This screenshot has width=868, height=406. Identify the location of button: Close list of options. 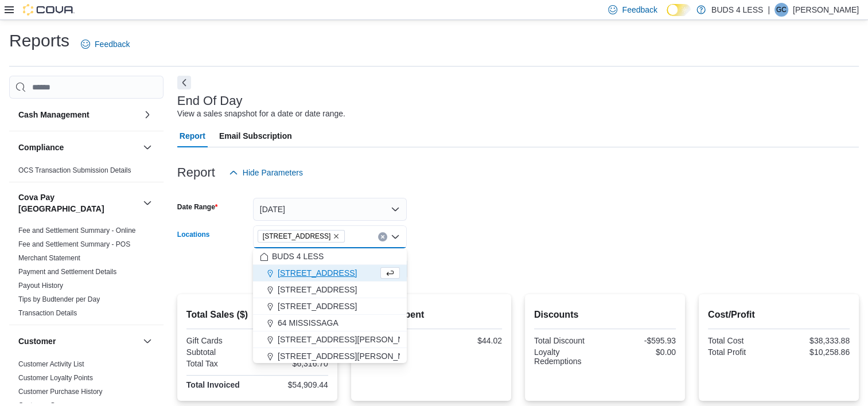
(395, 237).